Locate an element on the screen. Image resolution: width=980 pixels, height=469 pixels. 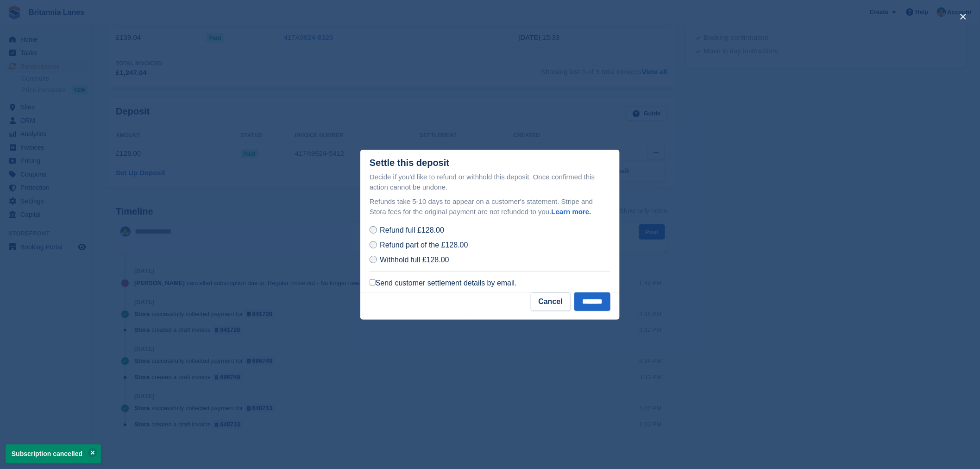
input: Withhold full £128.00 is located at coordinates (373, 259).